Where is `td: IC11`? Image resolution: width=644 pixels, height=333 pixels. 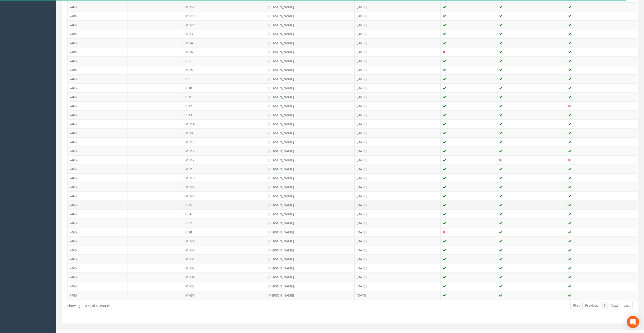
td: IC11 is located at coordinates (225, 97).